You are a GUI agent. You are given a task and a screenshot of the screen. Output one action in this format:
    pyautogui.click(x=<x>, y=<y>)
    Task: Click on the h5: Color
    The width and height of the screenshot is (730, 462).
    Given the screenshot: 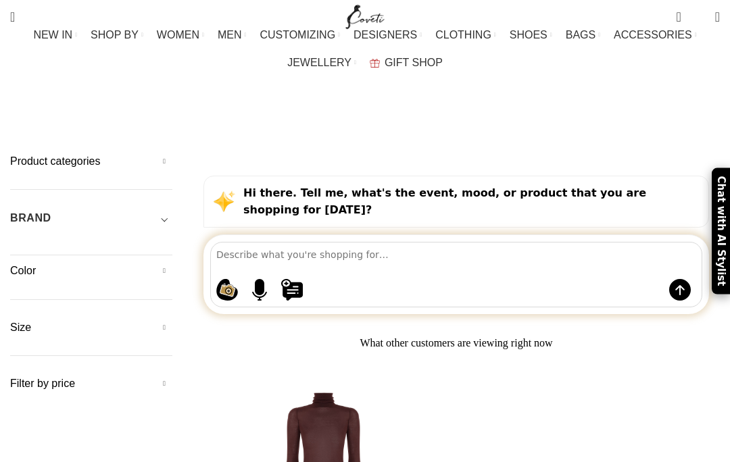 What is the action you would take?
    pyautogui.click(x=91, y=271)
    